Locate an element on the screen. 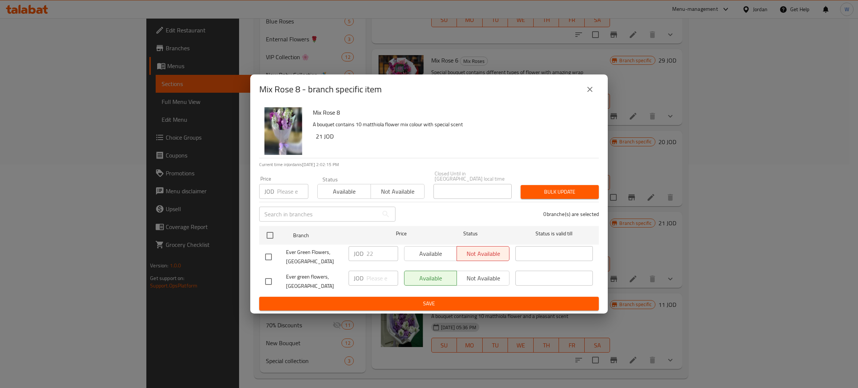  button: Save is located at coordinates (429, 303).